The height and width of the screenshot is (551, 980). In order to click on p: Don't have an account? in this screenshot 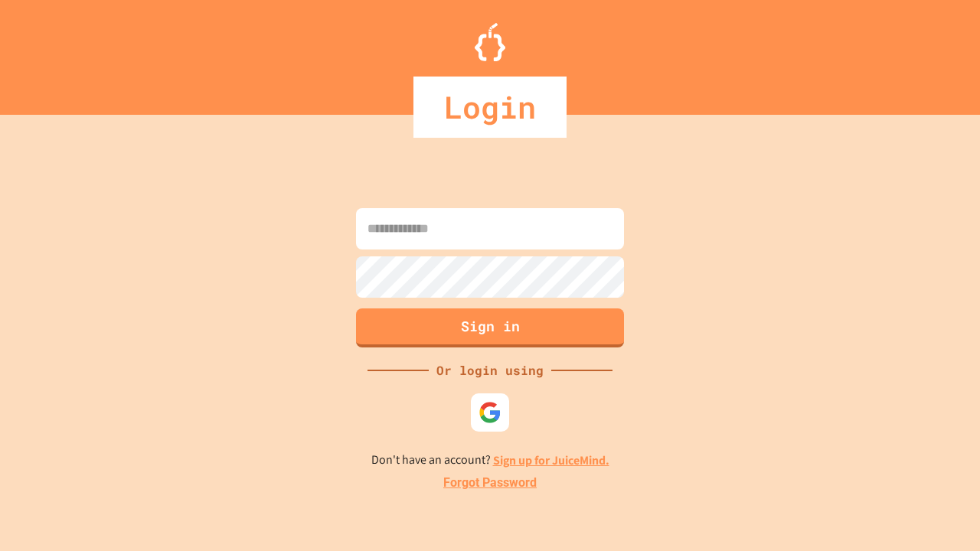, I will do `click(490, 459)`.